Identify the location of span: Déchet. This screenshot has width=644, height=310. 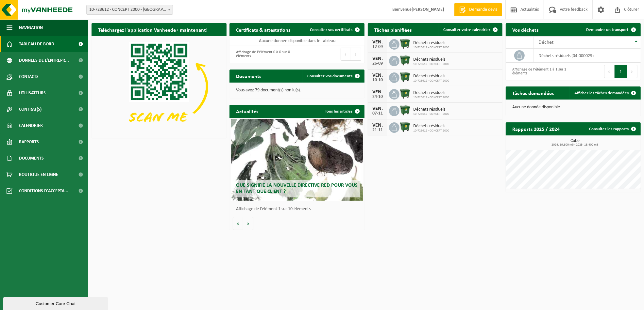
(546, 42).